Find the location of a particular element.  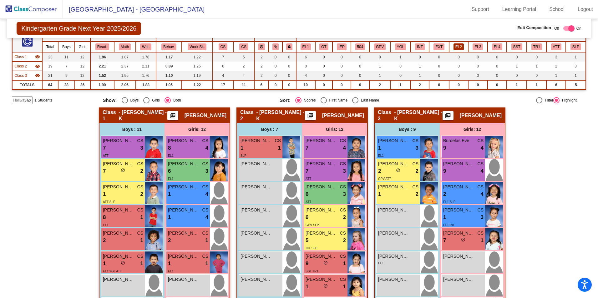

div: Both is located at coordinates (176, 100).